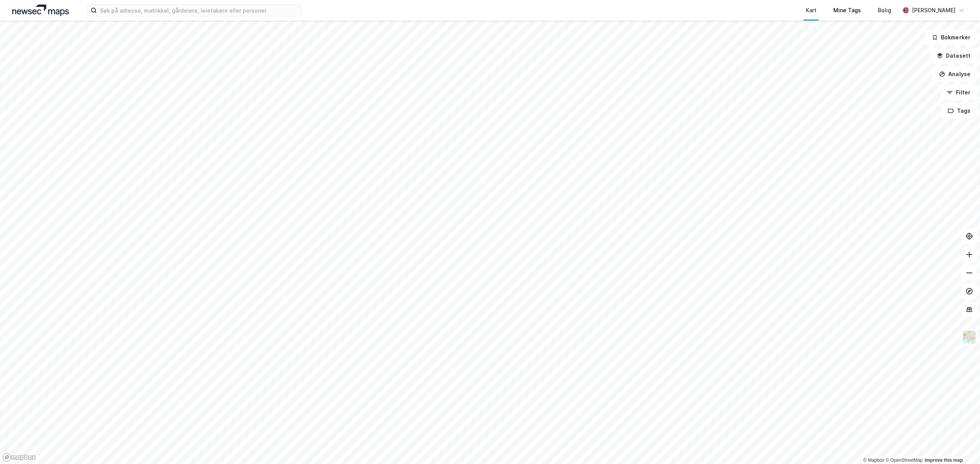 This screenshot has height=464, width=980. Describe the element at coordinates (19, 458) in the screenshot. I see `a: Mapbox homepage` at that location.